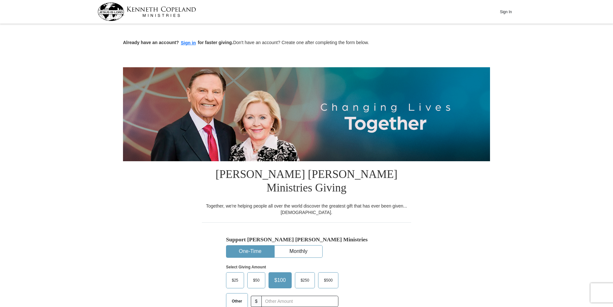 The image size is (613, 307). Describe the element at coordinates (147, 12) in the screenshot. I see `img: kcm-header-logo.svg` at that location.